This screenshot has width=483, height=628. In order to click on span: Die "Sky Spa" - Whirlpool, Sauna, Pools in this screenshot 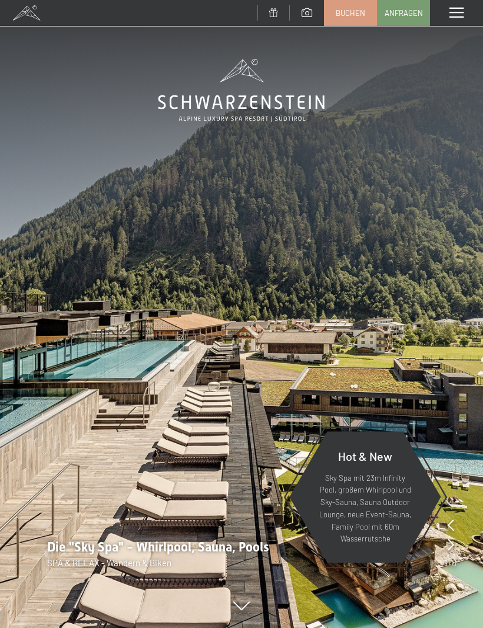, I will do `click(158, 547)`.